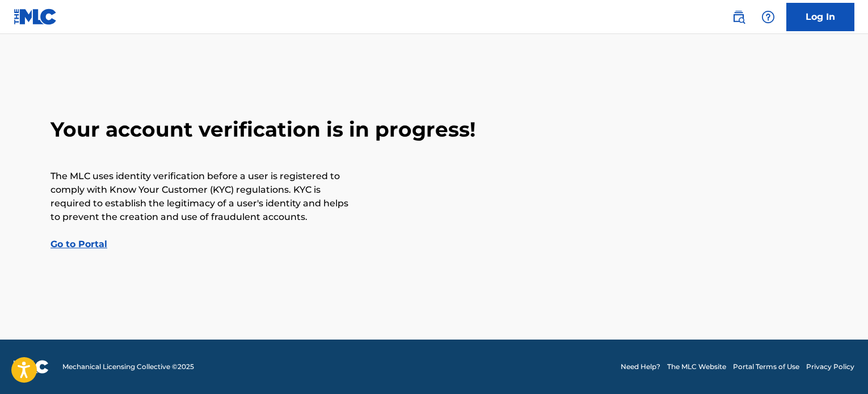 This screenshot has height=394, width=868. What do you see at coordinates (768, 17) in the screenshot?
I see `img: help` at bounding box center [768, 17].